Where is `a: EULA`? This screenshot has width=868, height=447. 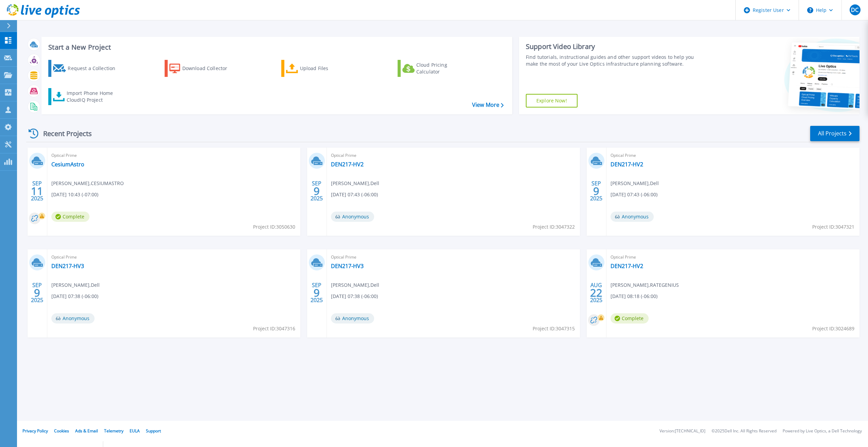
a: EULA is located at coordinates (135, 431).